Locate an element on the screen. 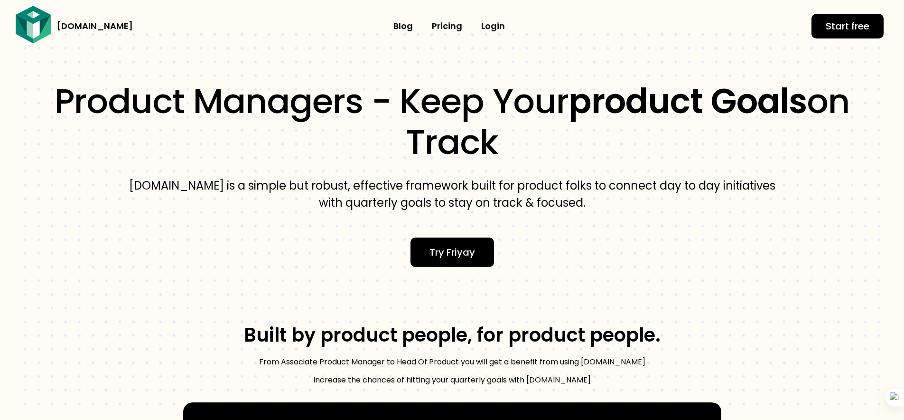 The width and height of the screenshot is (904, 420). a: Login is located at coordinates (493, 26).